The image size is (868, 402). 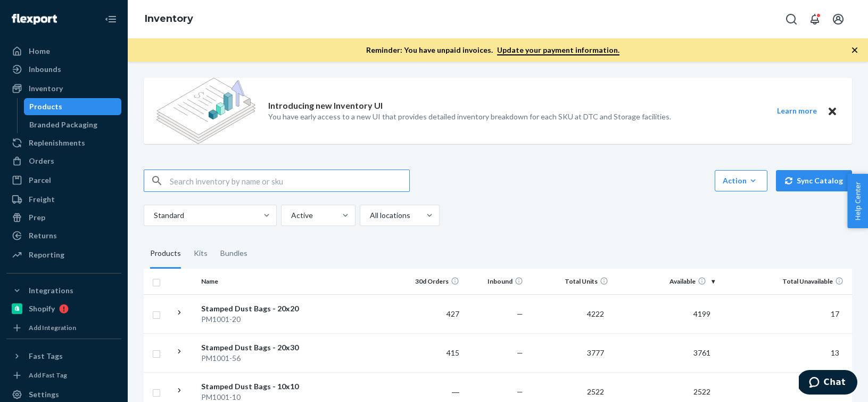 I want to click on a: Orders, so click(x=64, y=161).